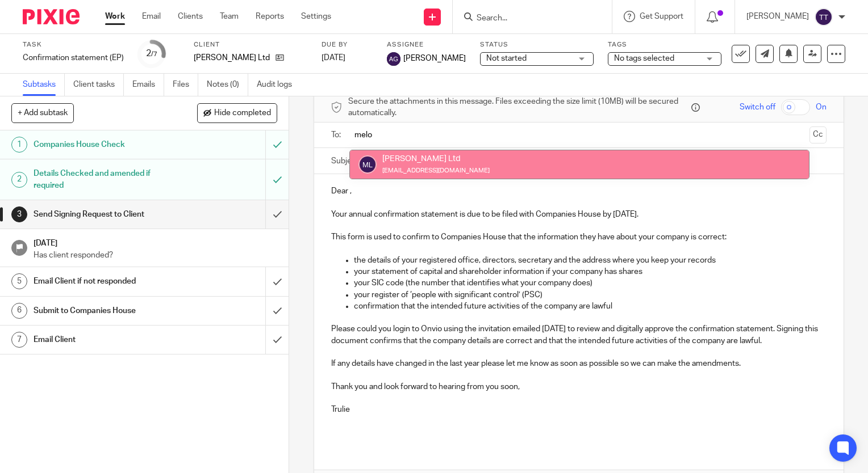 The image size is (868, 473). I want to click on span: On, so click(821, 108).